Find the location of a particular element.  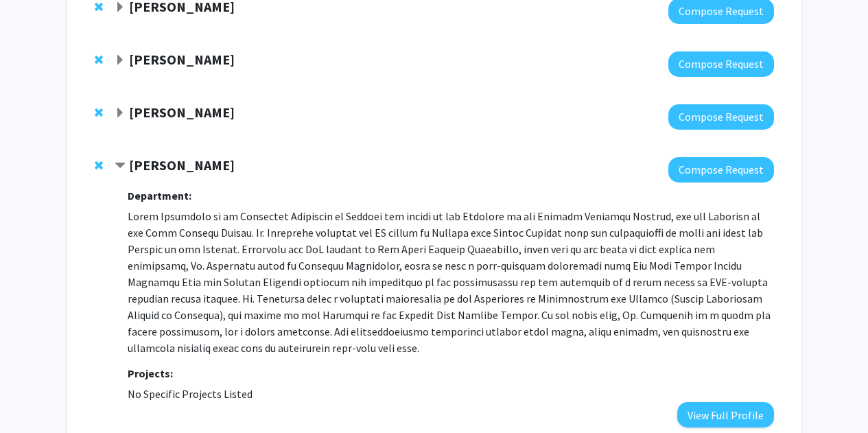

button: Compose Request to Wen-Jun Gao is located at coordinates (721, 116).